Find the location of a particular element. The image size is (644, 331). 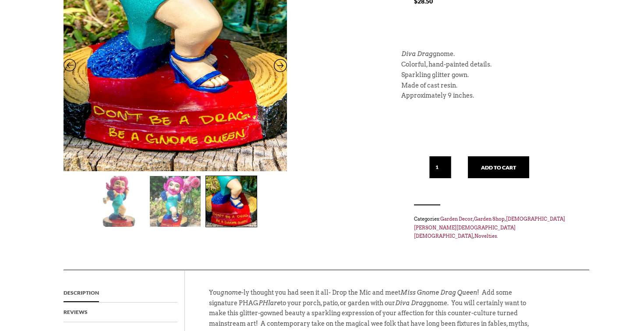

p: Made of cast resin. is located at coordinates (485, 86).